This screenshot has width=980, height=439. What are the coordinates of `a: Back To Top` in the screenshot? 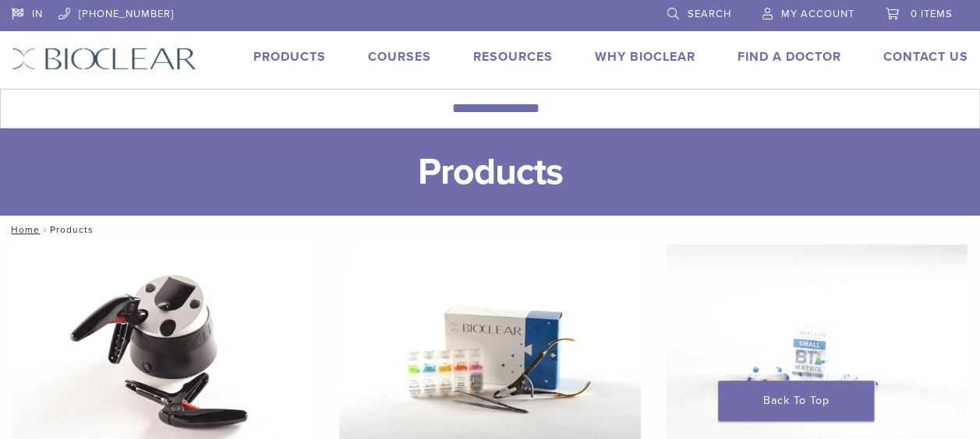 It's located at (796, 401).